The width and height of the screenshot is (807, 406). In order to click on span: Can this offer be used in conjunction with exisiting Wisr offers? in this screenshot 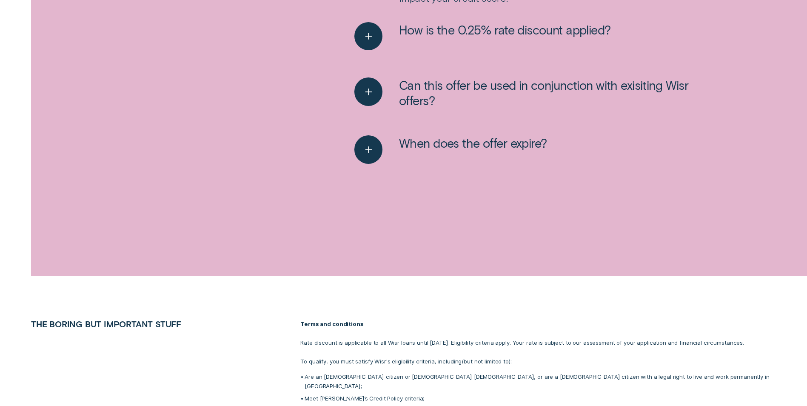, I will do `click(561, 93)`.